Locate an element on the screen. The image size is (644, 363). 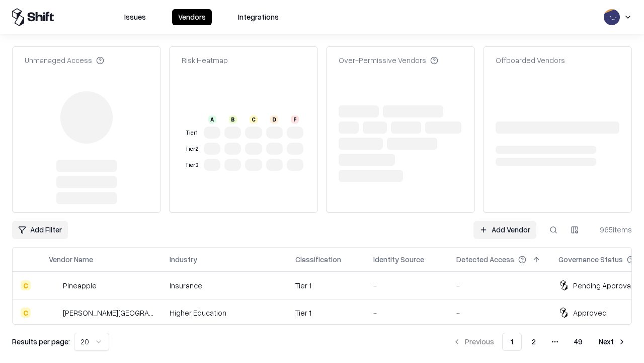
div: Pending Approval is located at coordinates (603, 285).